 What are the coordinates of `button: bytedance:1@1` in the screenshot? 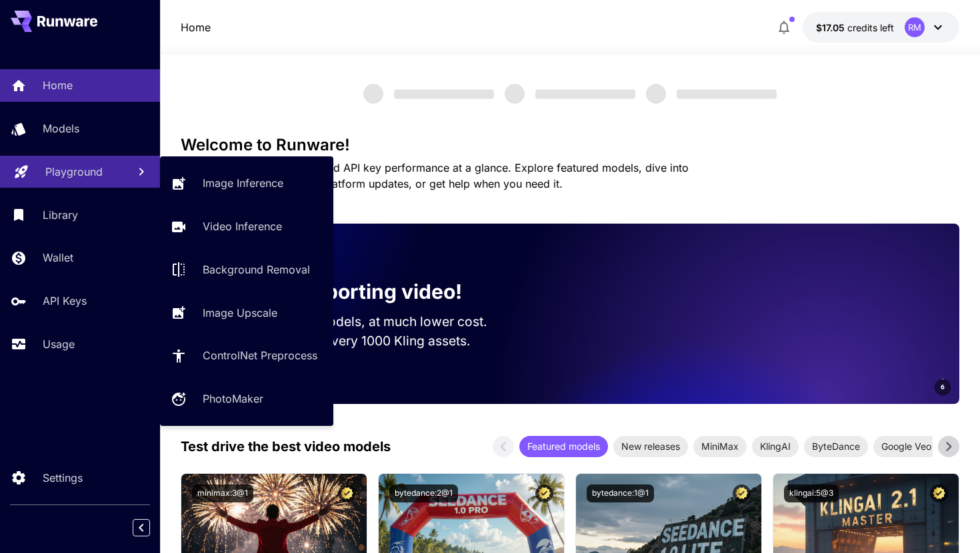 It's located at (620, 493).